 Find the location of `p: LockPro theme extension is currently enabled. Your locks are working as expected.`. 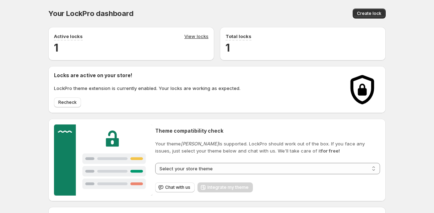

p: LockPro theme extension is currently enabled. Your locks are working as expected. is located at coordinates (147, 88).